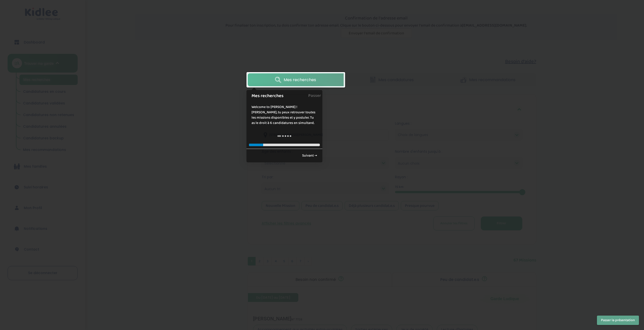  Describe the element at coordinates (309, 156) in the screenshot. I see `a: Suivant →` at that location.